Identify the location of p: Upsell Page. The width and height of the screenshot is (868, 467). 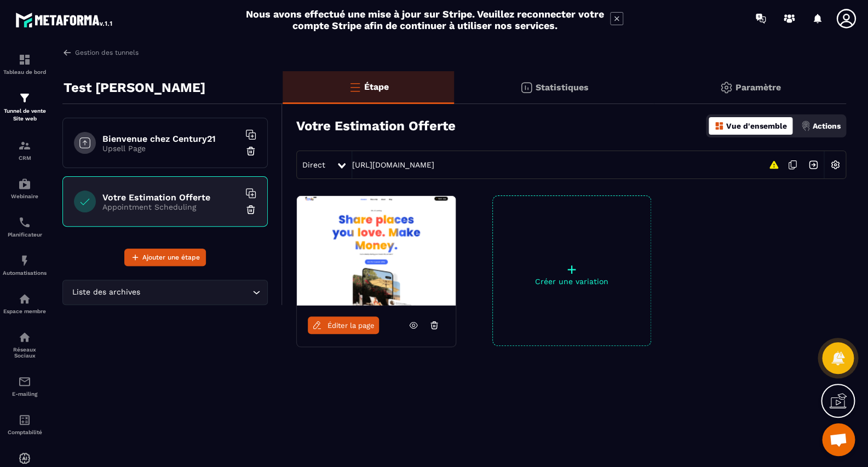
(171, 149).